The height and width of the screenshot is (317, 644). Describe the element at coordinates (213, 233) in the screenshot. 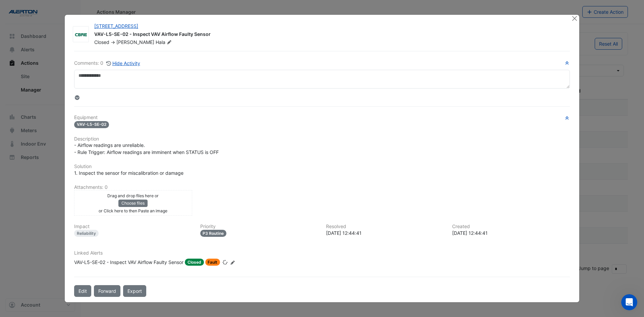

I see `div: P3 Routine` at that location.